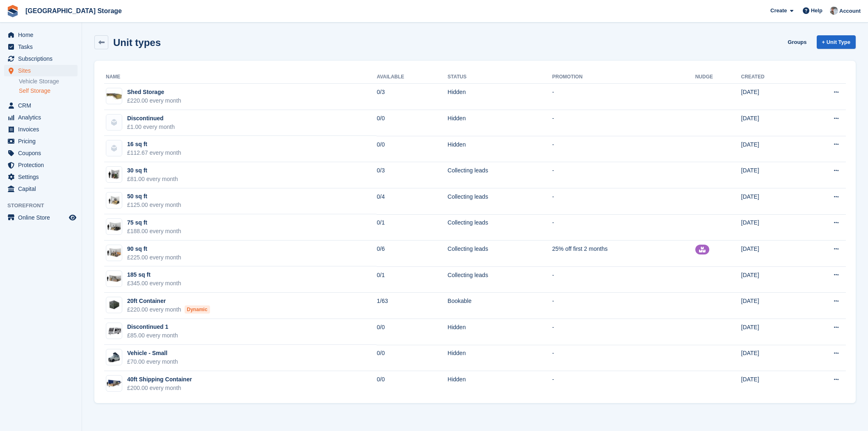 The image size is (868, 431). Describe the element at coordinates (43, 47) in the screenshot. I see `span: Tasks` at that location.